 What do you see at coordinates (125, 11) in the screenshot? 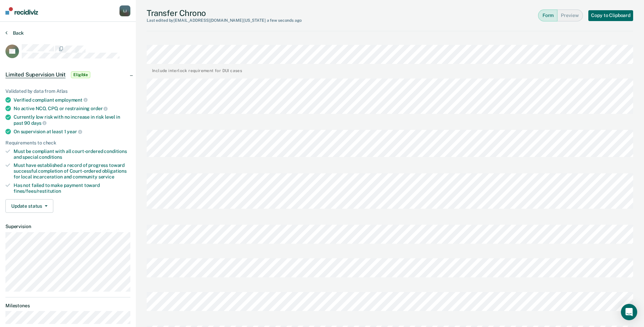
I see `button: LJ` at bounding box center [125, 11].